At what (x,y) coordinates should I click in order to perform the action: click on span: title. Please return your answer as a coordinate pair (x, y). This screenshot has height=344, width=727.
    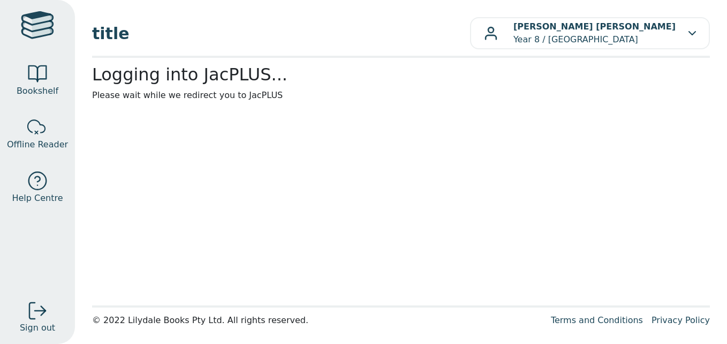
    Looking at the image, I should click on (281, 33).